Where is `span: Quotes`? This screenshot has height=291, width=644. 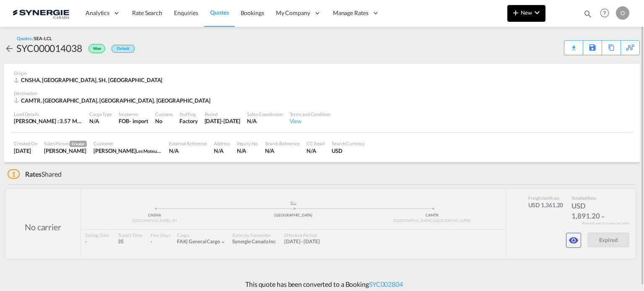 span: Quotes is located at coordinates (219, 12).